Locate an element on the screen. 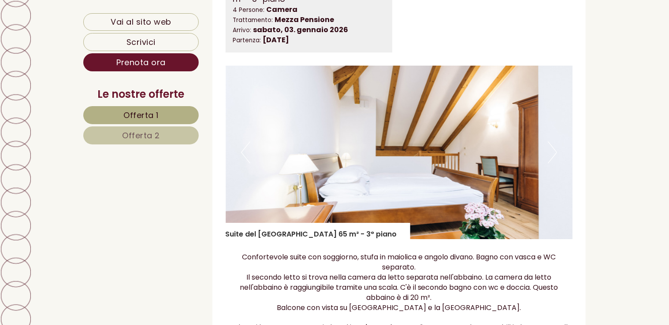 Image resolution: width=669 pixels, height=325 pixels. a: Prenota ora is located at coordinates (141, 62).